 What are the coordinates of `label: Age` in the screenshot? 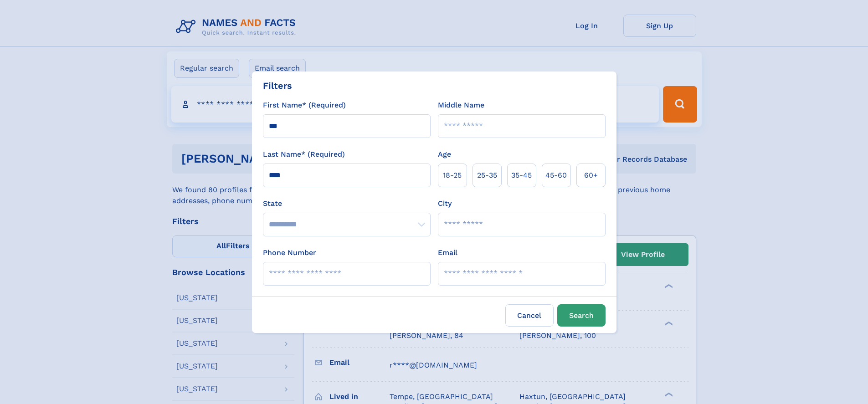 It's located at (444, 155).